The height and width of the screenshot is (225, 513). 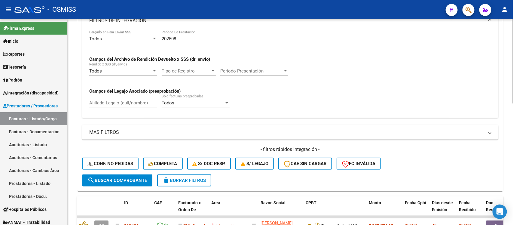 What do you see at coordinates (192, 209) in the screenshot?
I see `datatable-header-cell: Facturado x Orden De` at bounding box center [192, 209].